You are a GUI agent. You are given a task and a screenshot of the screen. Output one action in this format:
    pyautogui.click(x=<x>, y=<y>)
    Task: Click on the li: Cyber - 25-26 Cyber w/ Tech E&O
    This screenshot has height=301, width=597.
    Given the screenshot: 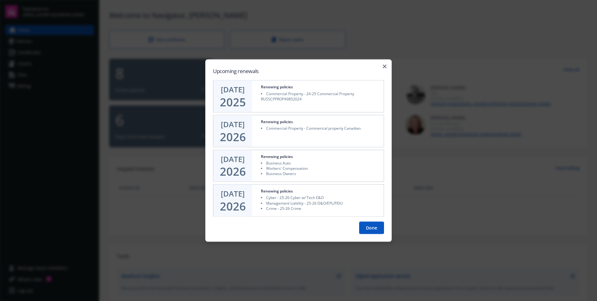 What is the action you would take?
    pyautogui.click(x=320, y=197)
    